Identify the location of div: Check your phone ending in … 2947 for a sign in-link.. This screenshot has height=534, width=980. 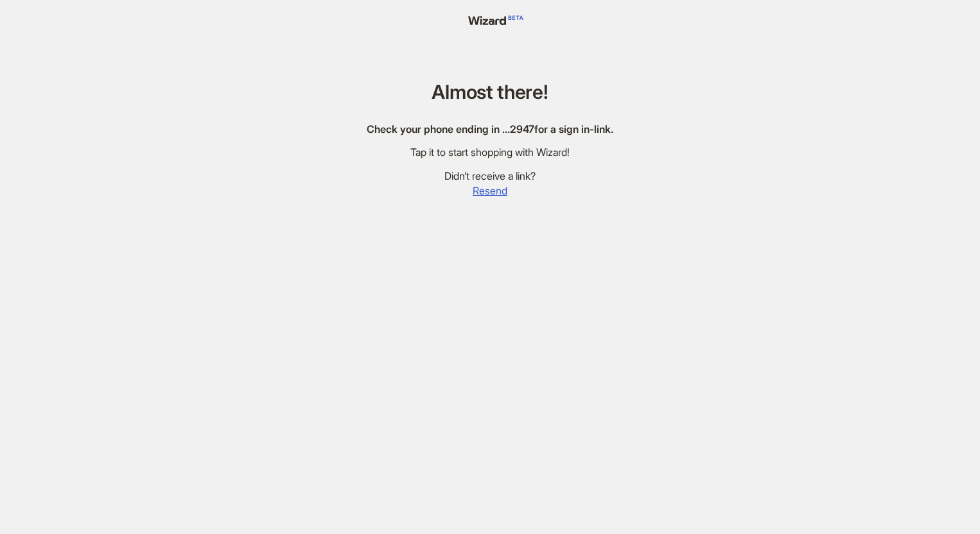
(490, 129).